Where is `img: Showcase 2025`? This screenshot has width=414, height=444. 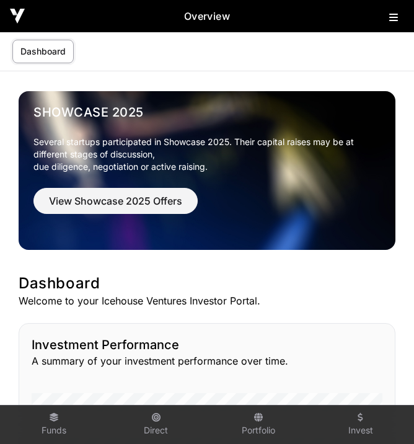 img: Showcase 2025 is located at coordinates (207, 170).